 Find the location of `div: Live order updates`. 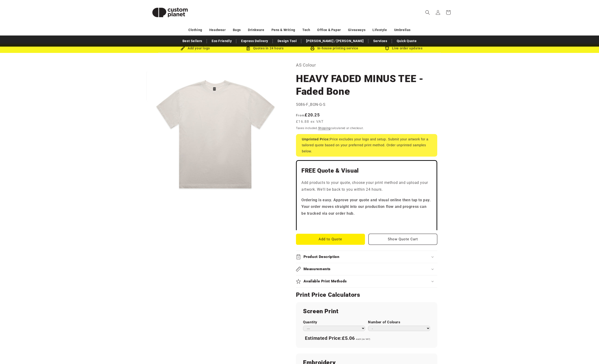

div: Live order updates is located at coordinates (404, 48).